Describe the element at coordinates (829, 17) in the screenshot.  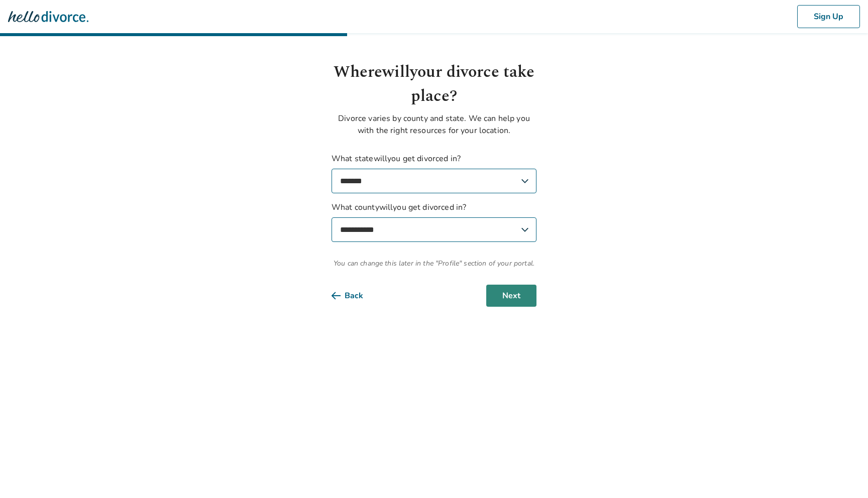
I see `button: Sign Up` at that location.